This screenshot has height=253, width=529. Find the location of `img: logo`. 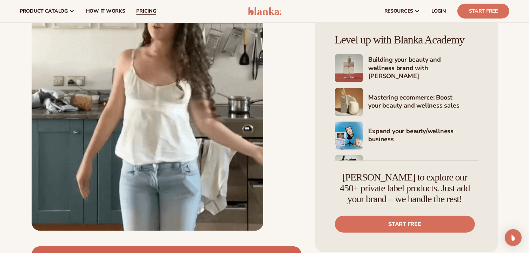

img: logo is located at coordinates (264, 11).